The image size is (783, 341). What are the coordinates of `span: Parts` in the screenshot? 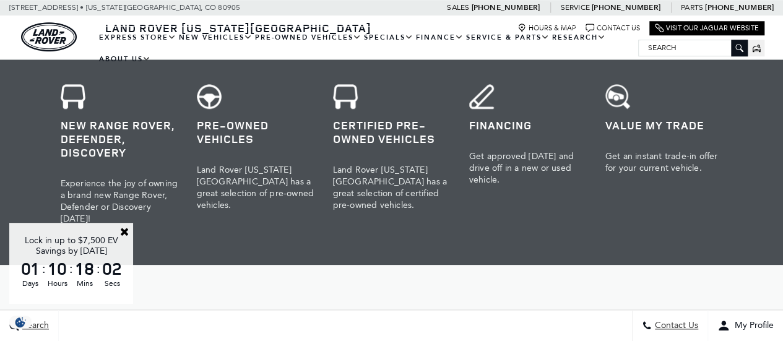 It's located at (692, 7).